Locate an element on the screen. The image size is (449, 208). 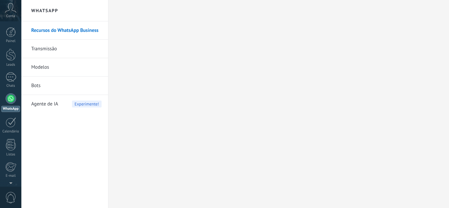
div: WhatsApp is located at coordinates (11, 109).